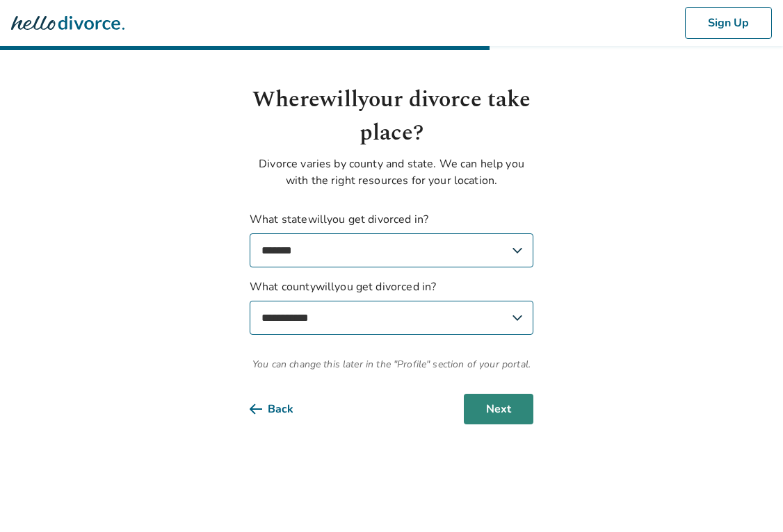 The height and width of the screenshot is (532, 783). What do you see at coordinates (392, 307) in the screenshot?
I see `label: What county will you get divorced in?` at bounding box center [392, 307].